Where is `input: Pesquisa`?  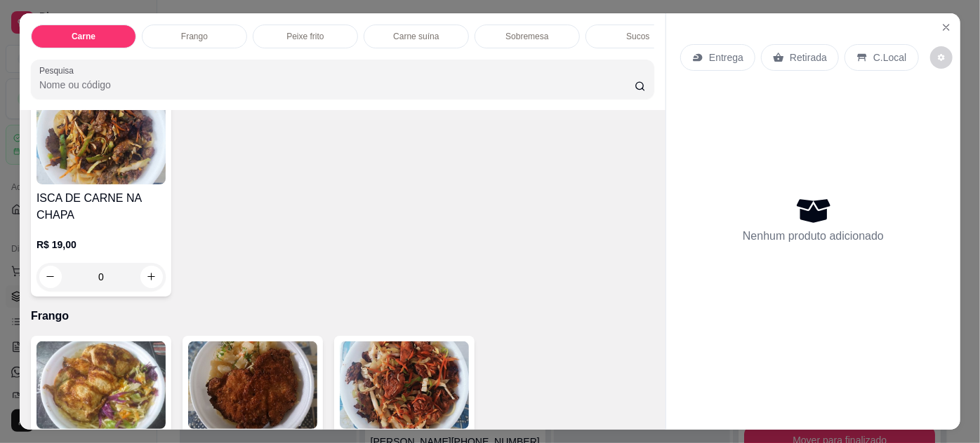
input: Pesquisa is located at coordinates (337, 84).